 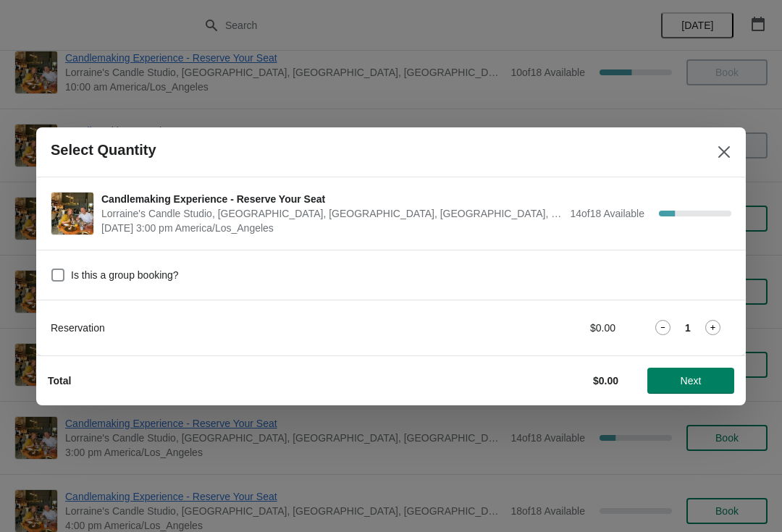 I want to click on div: Reservation, so click(x=251, y=327).